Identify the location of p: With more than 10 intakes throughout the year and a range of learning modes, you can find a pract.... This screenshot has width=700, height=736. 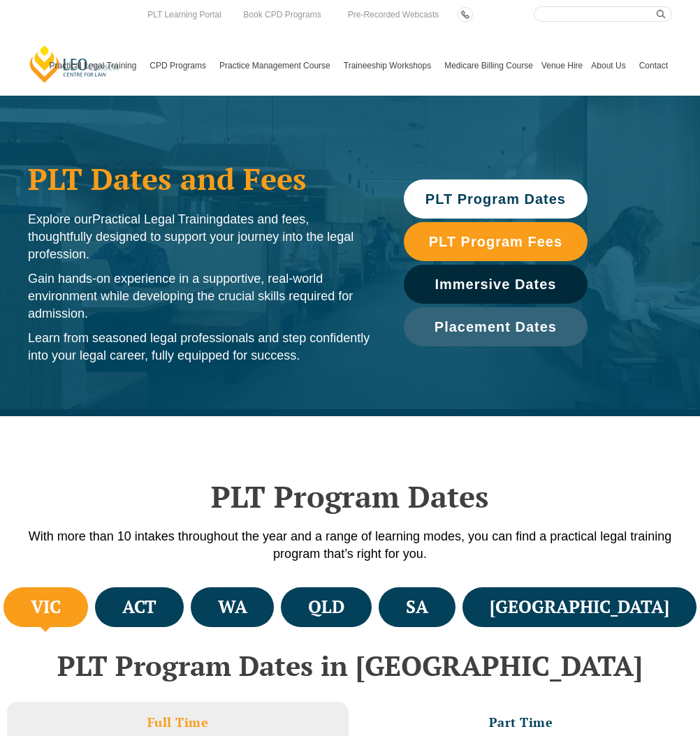
(350, 545).